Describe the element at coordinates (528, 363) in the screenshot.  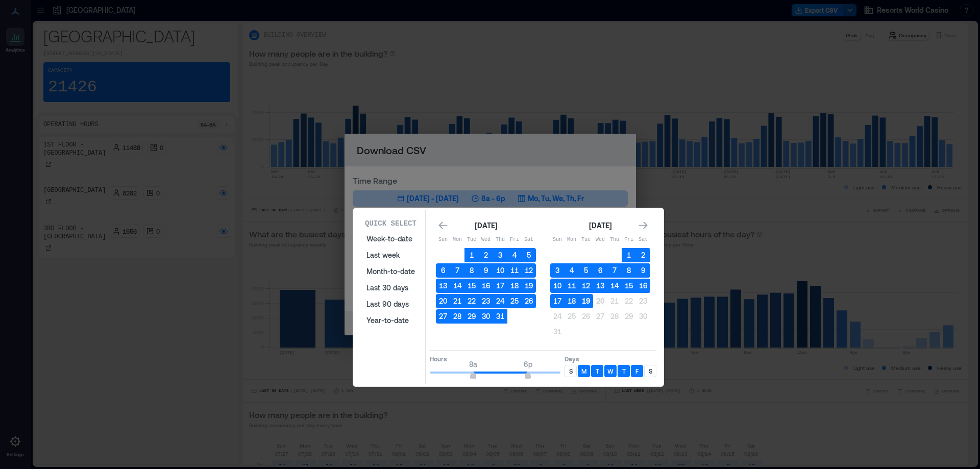
I see `span: 6p` at that location.